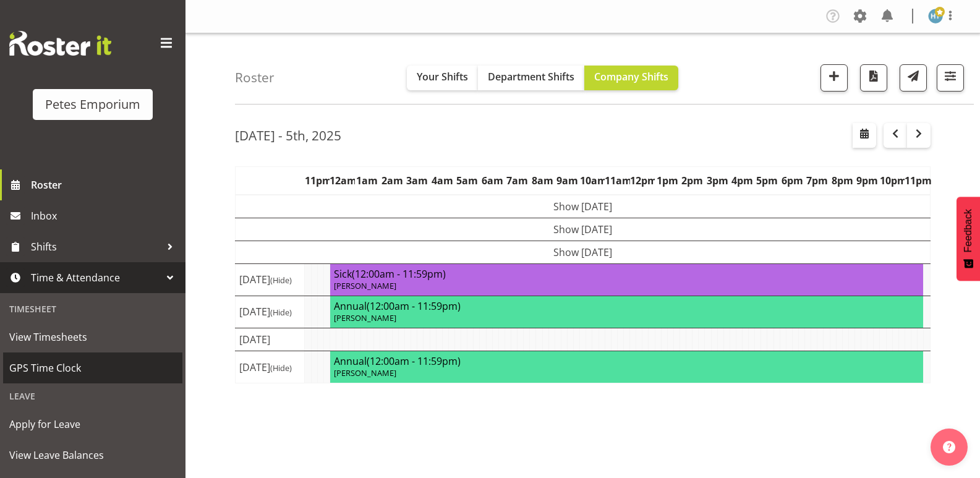 The height and width of the screenshot is (478, 980). I want to click on button: Send a list of all shifts for the selected filtered period to all rostered employees., so click(913, 78).